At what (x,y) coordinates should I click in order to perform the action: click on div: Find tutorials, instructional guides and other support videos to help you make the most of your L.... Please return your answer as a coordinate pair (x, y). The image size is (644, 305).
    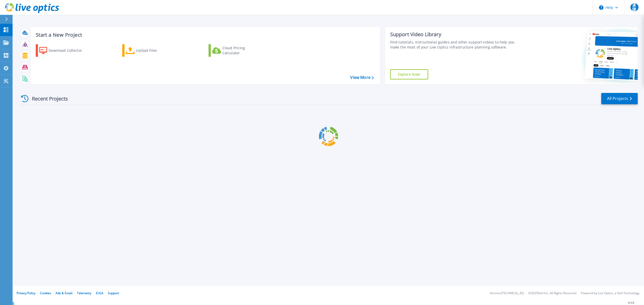
    Looking at the image, I should click on (455, 45).